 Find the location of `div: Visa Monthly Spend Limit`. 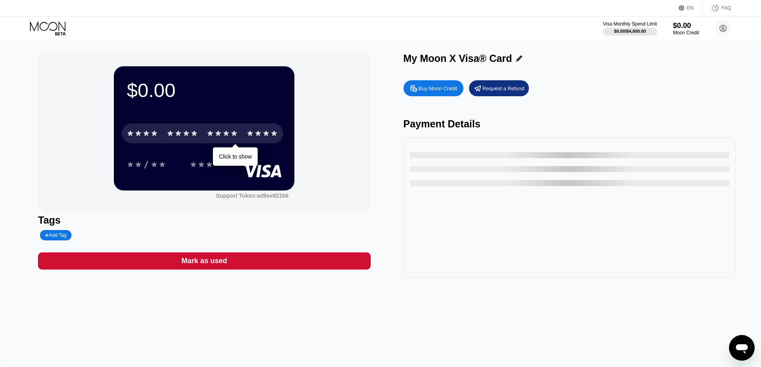

div: Visa Monthly Spend Limit is located at coordinates (630, 24).